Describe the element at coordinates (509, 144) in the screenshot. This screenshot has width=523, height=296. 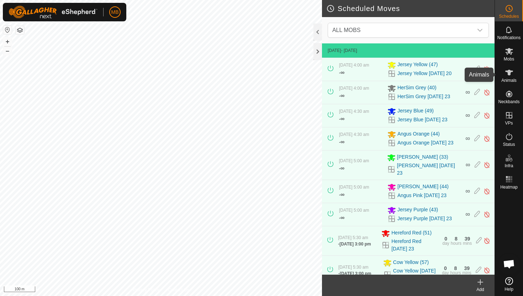
I see `span: Status` at that location.